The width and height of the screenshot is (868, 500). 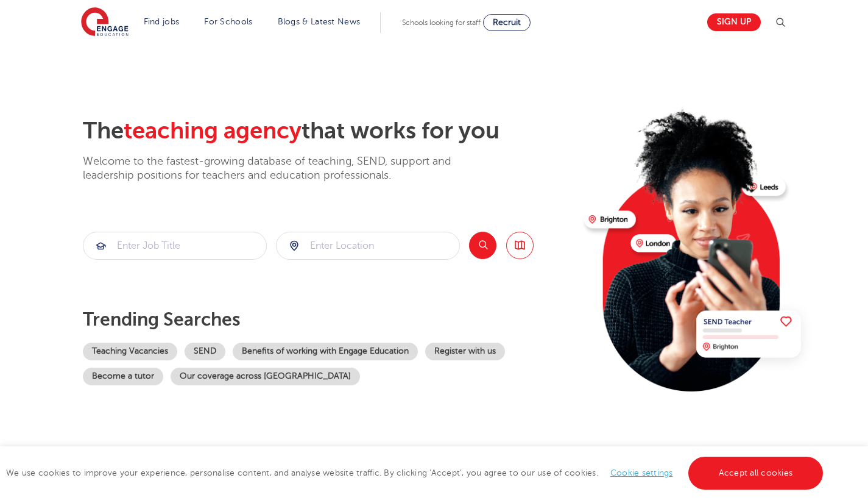 What do you see at coordinates (416, 472) in the screenshot?
I see `span: We use cookies to improve your experience, personalise content, and analyse website traffic. By c...` at bounding box center [416, 472].